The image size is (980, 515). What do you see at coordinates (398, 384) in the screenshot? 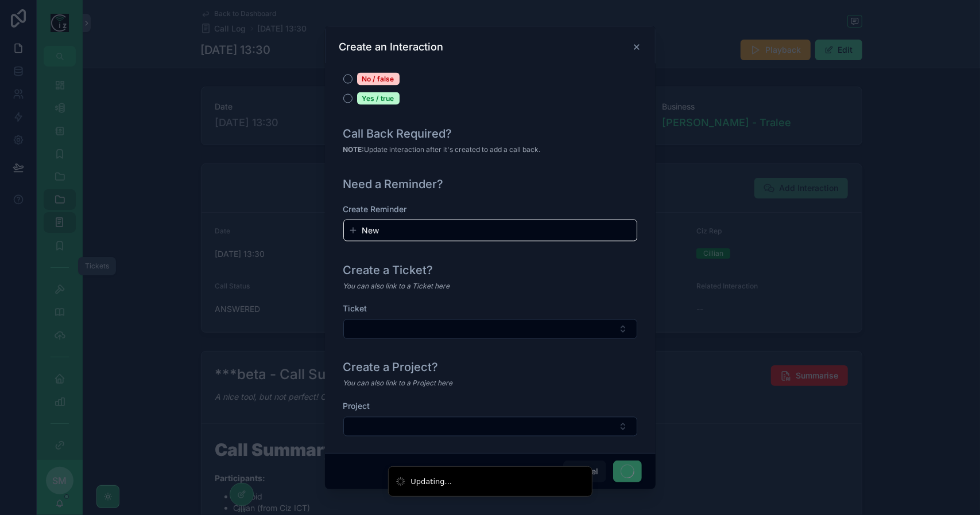
I see `em: You can also link to a Project here` at bounding box center [398, 384].